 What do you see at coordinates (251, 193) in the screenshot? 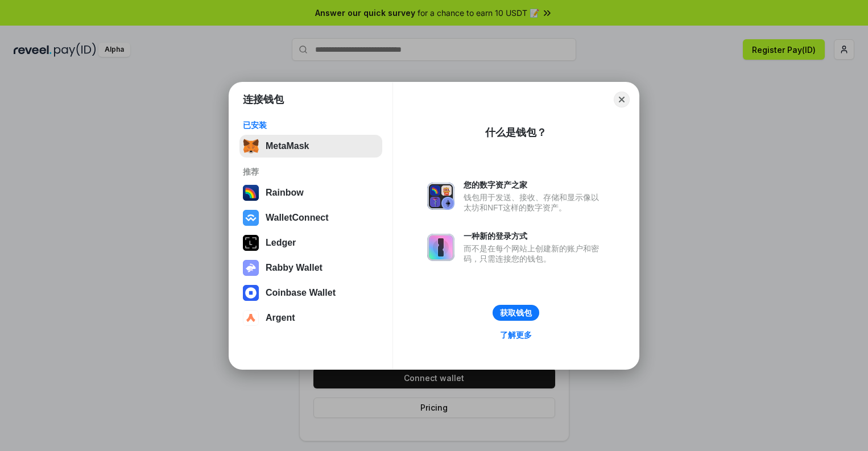
I see `img: svg+xml,%3Csvg%20width%3D%22120%22%20height%3D%22120%22%20viewBox%3D%220%200%20120%20120%22%20fil...` at bounding box center [251, 193].